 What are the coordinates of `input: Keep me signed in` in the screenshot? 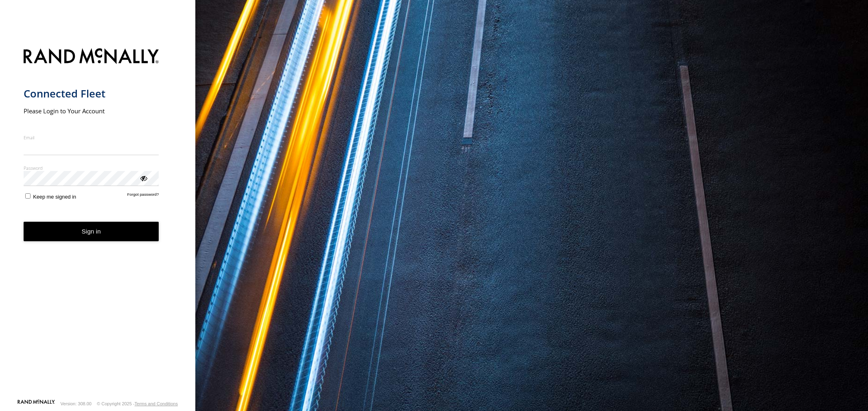 It's located at (27, 196).